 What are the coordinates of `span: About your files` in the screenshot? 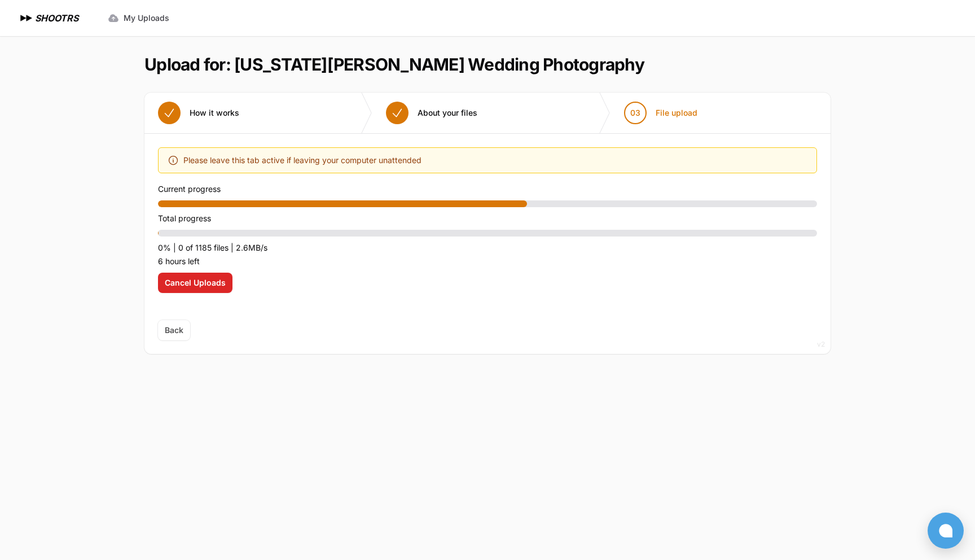 It's located at (447, 113).